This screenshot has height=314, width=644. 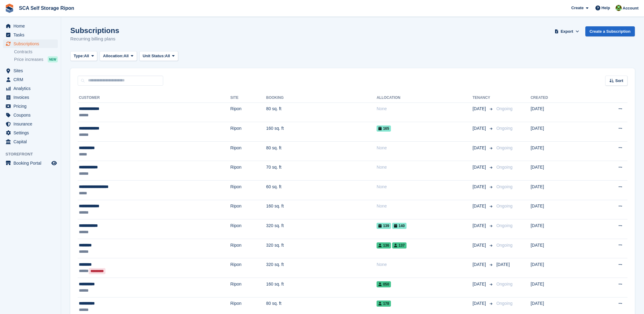 I want to click on span: Storefront, so click(x=33, y=154).